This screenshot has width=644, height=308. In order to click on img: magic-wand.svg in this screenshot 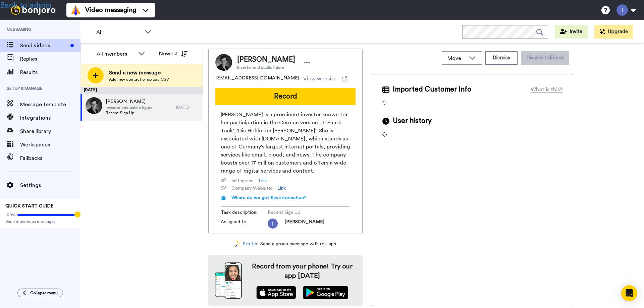, I will do `click(238, 244)`.